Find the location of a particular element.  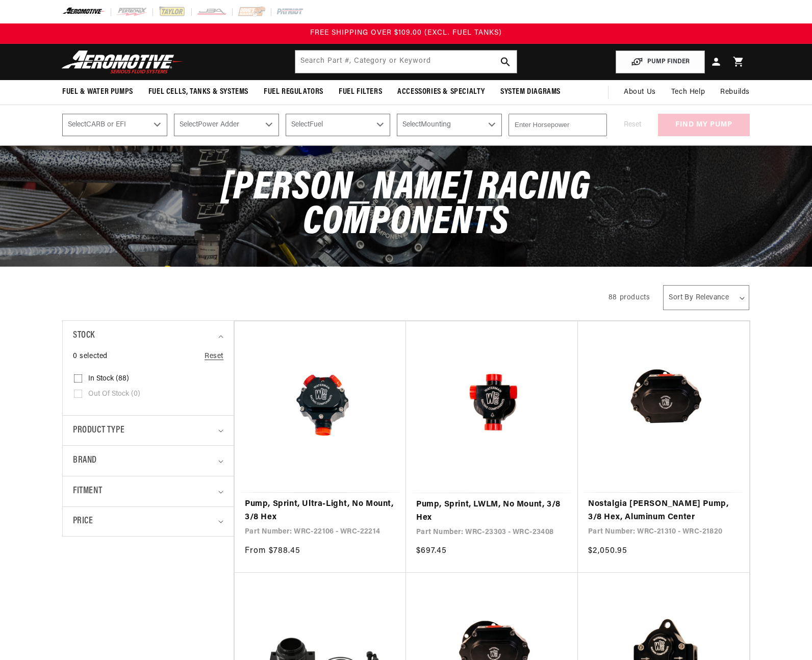

a: Reset is located at coordinates (213, 357).